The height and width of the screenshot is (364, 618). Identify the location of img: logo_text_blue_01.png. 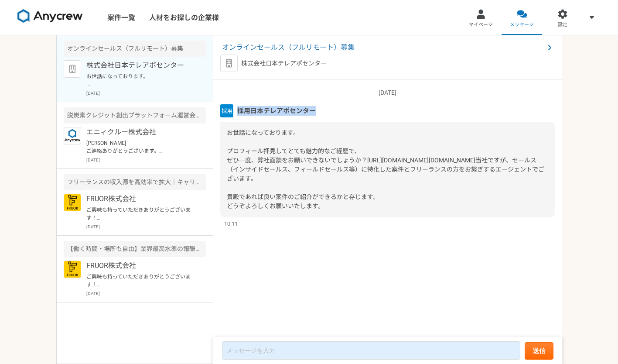
(72, 136).